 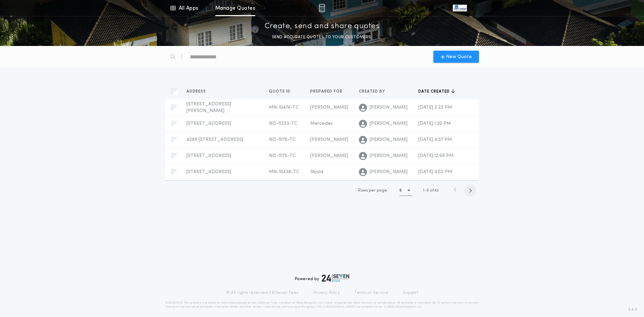 What do you see at coordinates (197, 91) in the screenshot?
I see `span: Address` at bounding box center [197, 91].